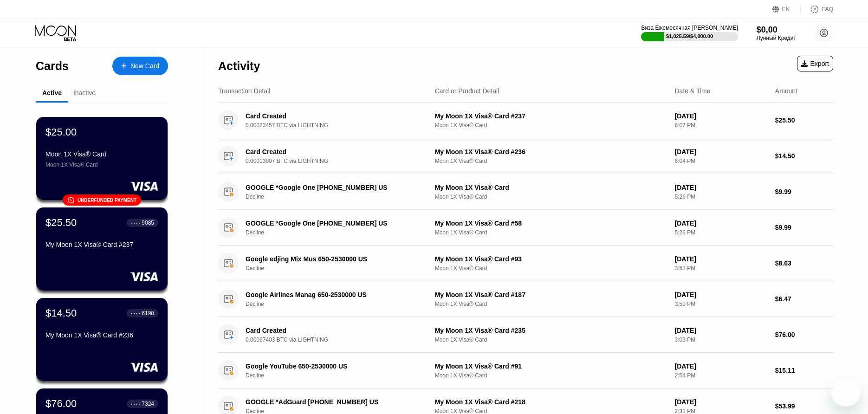 Image resolution: width=868 pixels, height=414 pixels. Describe the element at coordinates (148, 313) in the screenshot. I see `div: 6190` at that location.